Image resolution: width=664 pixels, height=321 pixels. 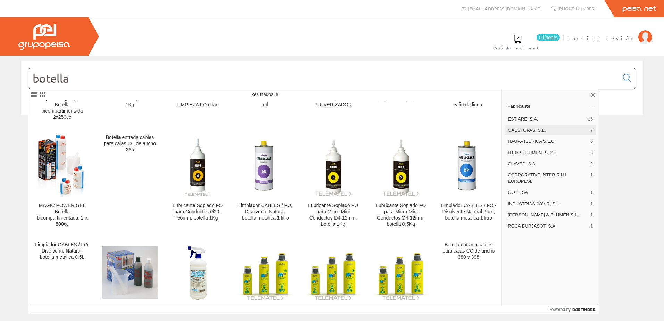 What do you see at coordinates (547, 130) in the screenshot?
I see `span: GAESTOPAS, S.L.` at bounding box center [547, 130].